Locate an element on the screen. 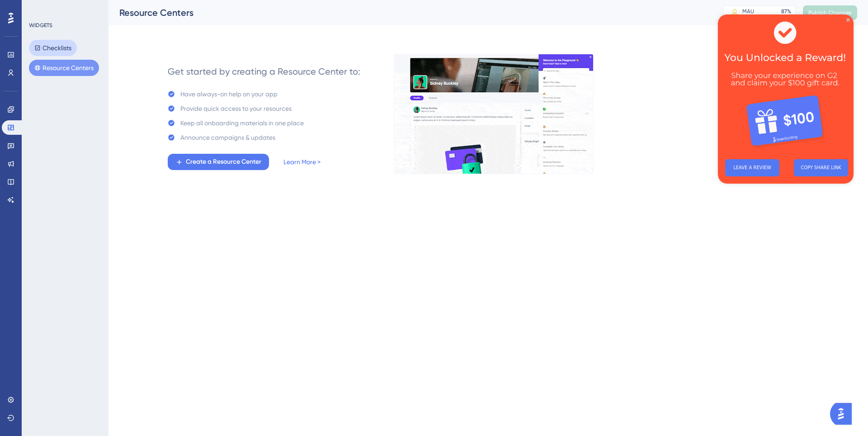 The width and height of the screenshot is (868, 436). div: Get started by creating a Resource Center to: is located at coordinates (264, 71).